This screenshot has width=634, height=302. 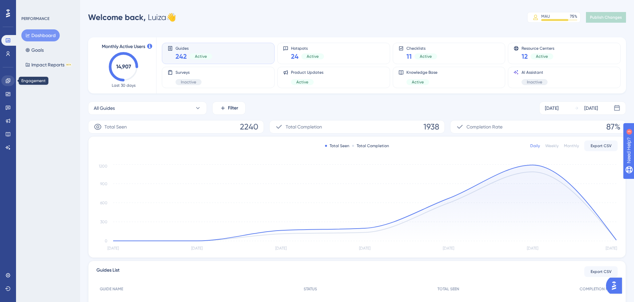 I want to click on span: Total Completion, so click(x=304, y=127).